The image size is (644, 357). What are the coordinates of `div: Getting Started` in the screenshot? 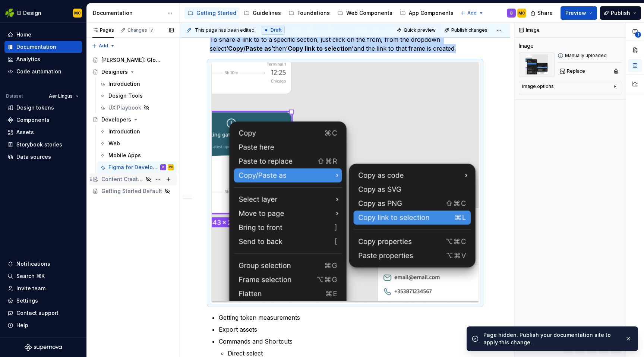 It's located at (216, 13).